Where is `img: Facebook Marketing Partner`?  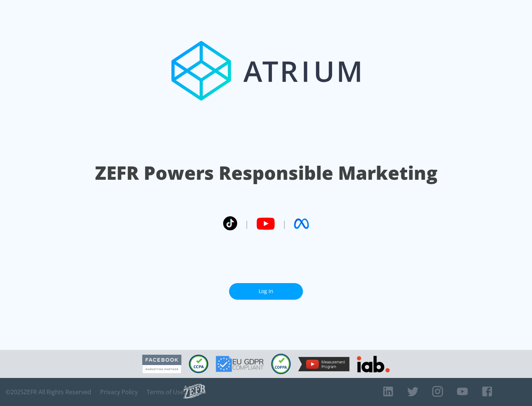
img: Facebook Marketing Partner is located at coordinates (162, 364).